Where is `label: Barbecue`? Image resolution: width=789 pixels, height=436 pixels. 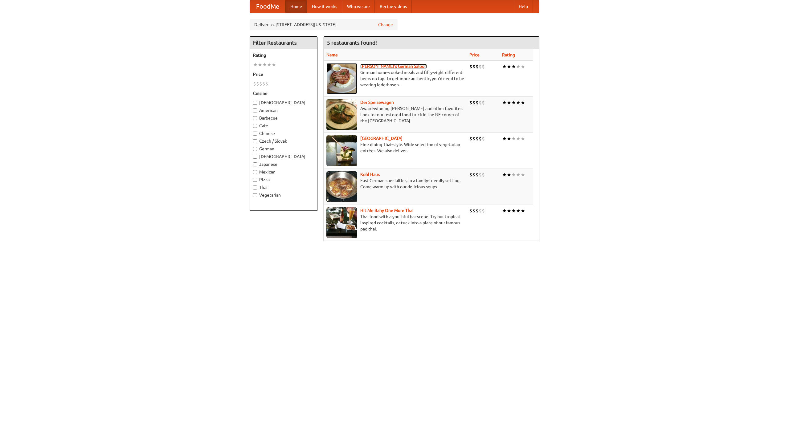
label: Barbecue is located at coordinates (283, 118).